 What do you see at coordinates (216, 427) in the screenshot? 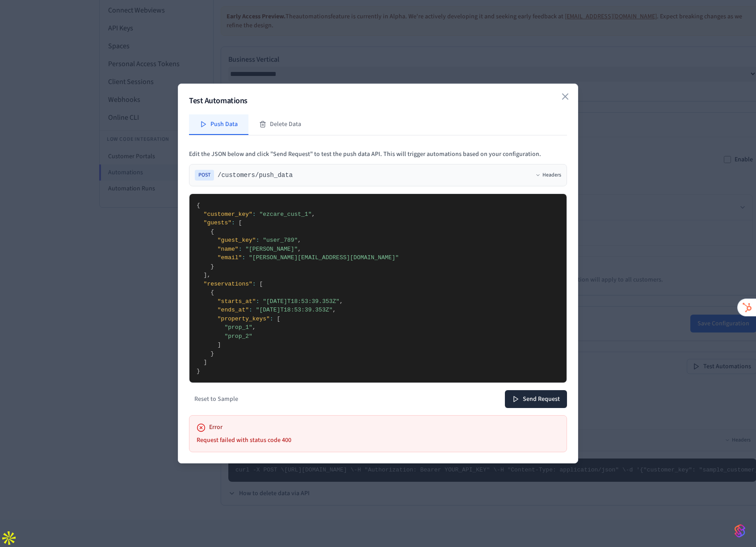
I see `span: Error` at bounding box center [216, 427].